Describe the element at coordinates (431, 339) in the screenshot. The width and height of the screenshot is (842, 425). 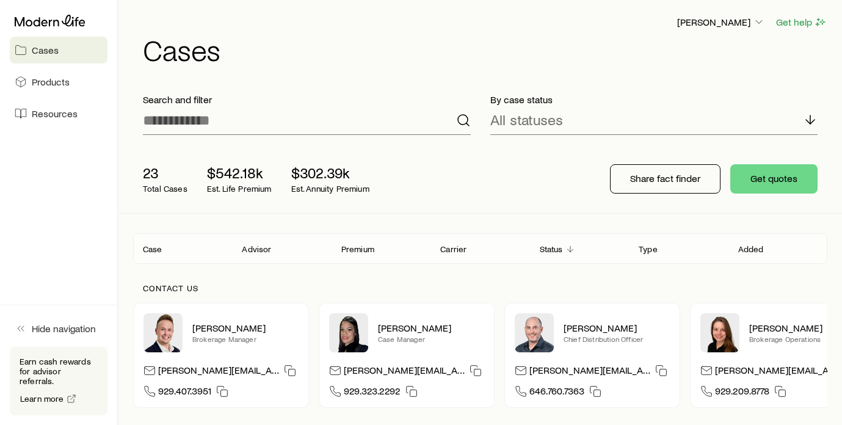
I see `p: Case Manager` at that location.